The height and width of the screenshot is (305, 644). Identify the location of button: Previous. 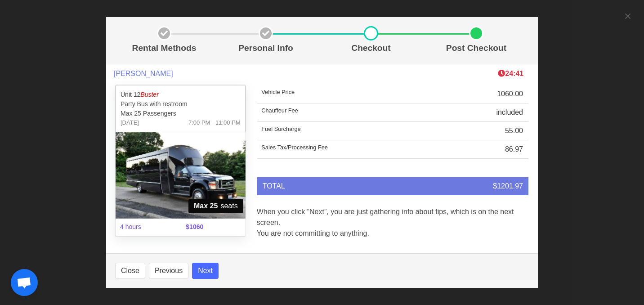
(168, 270).